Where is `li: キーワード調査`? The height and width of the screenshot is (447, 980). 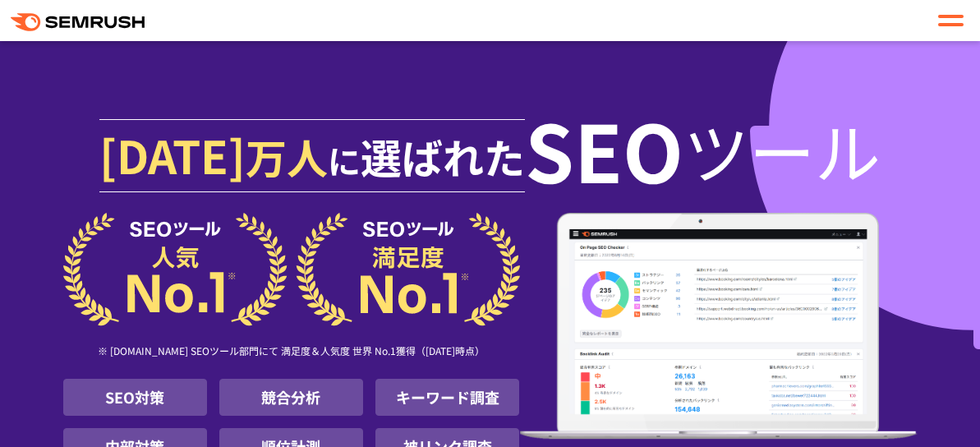
li: キーワード調査 is located at coordinates (447, 397).